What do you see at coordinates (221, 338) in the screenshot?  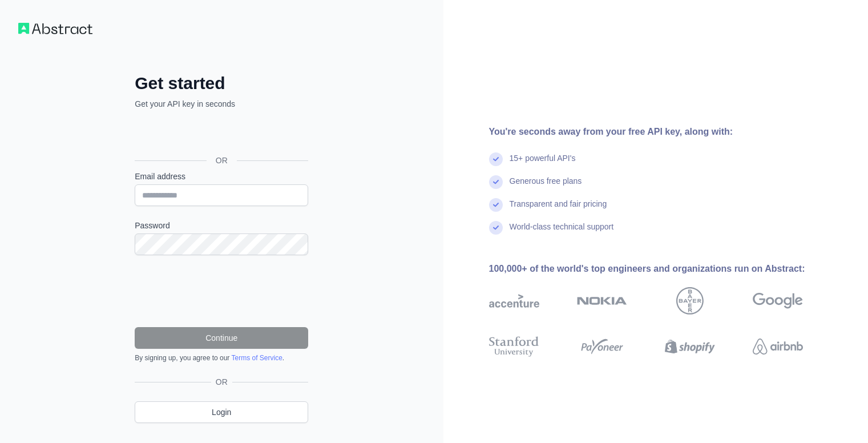 I see `button: Continue` at bounding box center [221, 338].